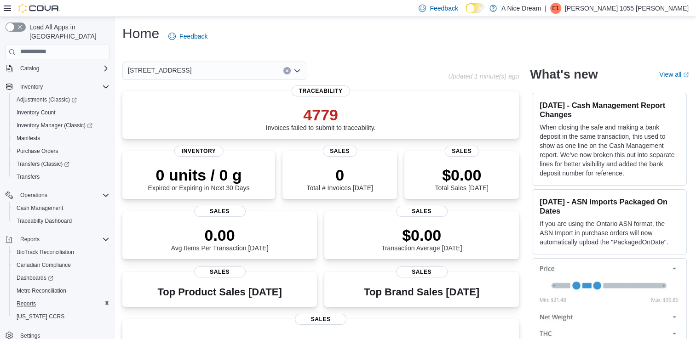 This screenshot has height=339, width=696. What do you see at coordinates (475, 8) in the screenshot?
I see `input: Dark Mode` at bounding box center [475, 8].